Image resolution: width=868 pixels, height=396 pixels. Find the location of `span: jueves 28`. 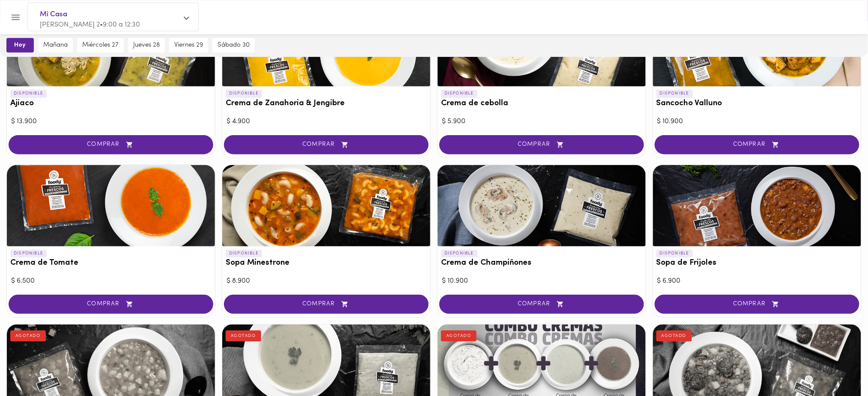

span: jueves 28 is located at coordinates (147, 45).